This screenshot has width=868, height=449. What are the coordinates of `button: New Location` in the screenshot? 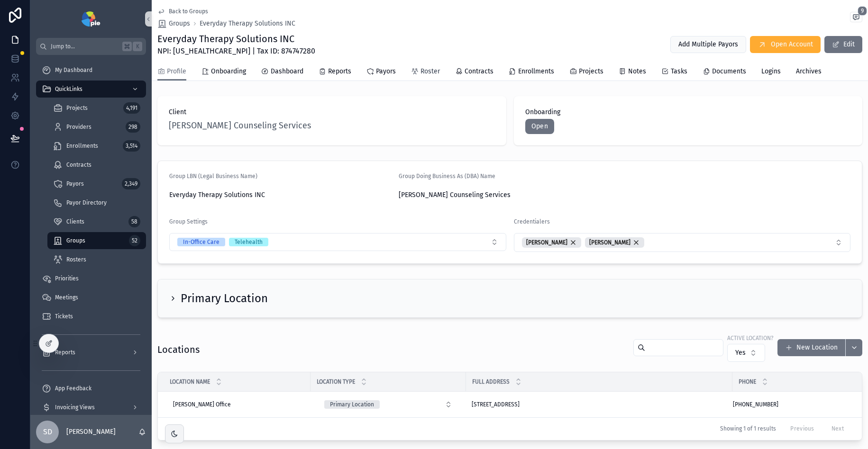 It's located at (811, 348).